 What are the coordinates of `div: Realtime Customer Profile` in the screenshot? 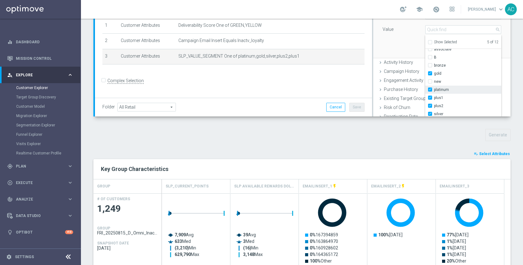 It's located at (48, 153).